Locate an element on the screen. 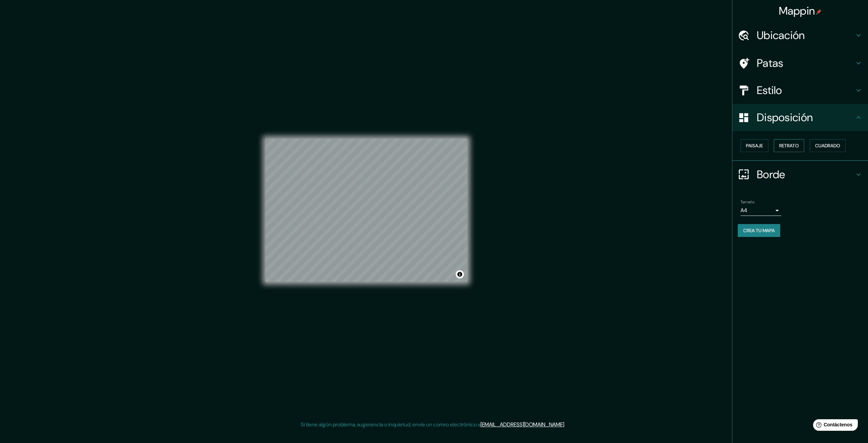 Image resolution: width=868 pixels, height=443 pixels. button: Retrato is located at coordinates (789, 146).